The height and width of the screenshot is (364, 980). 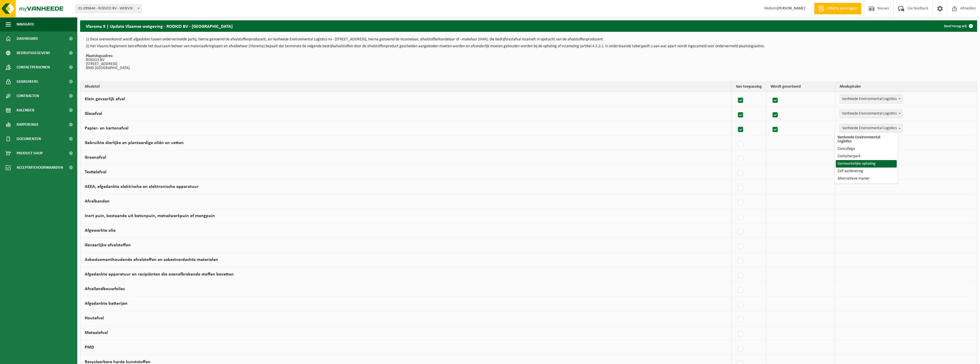 I want to click on a: Geef terug vrij, so click(x=958, y=26).